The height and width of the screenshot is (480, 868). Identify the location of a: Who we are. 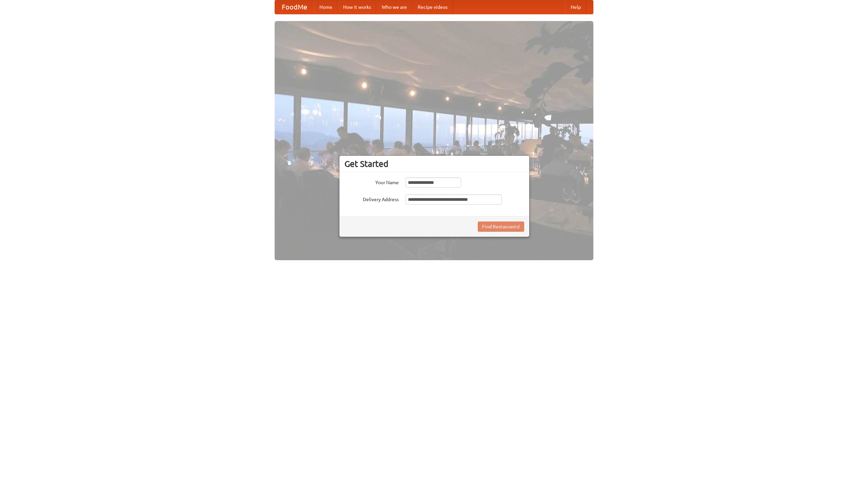
(394, 7).